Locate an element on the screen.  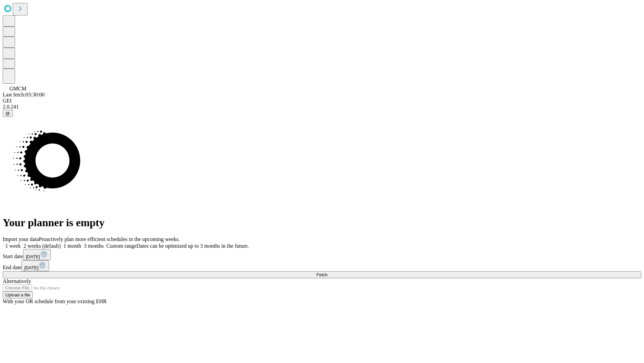
button: Fetch is located at coordinates (322, 274).